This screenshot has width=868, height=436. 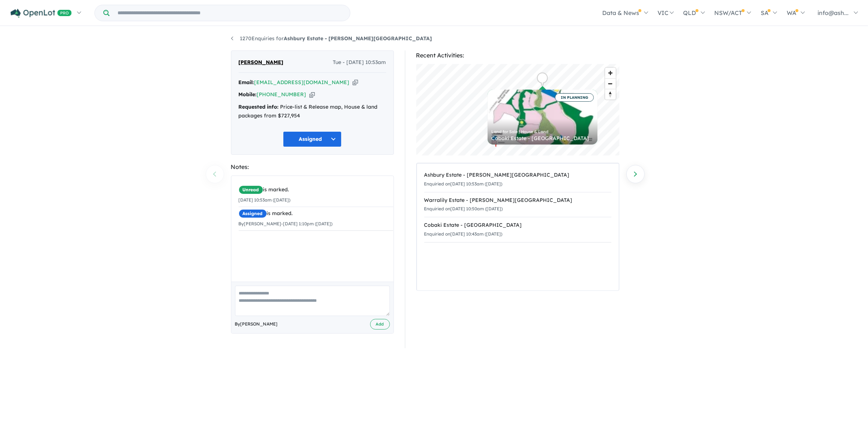 I want to click on div: Notes:, so click(x=312, y=166).